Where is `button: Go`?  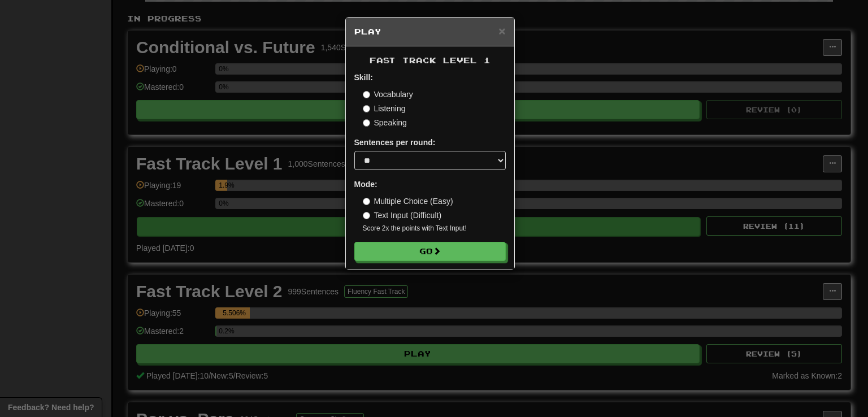 button: Go is located at coordinates (430, 251).